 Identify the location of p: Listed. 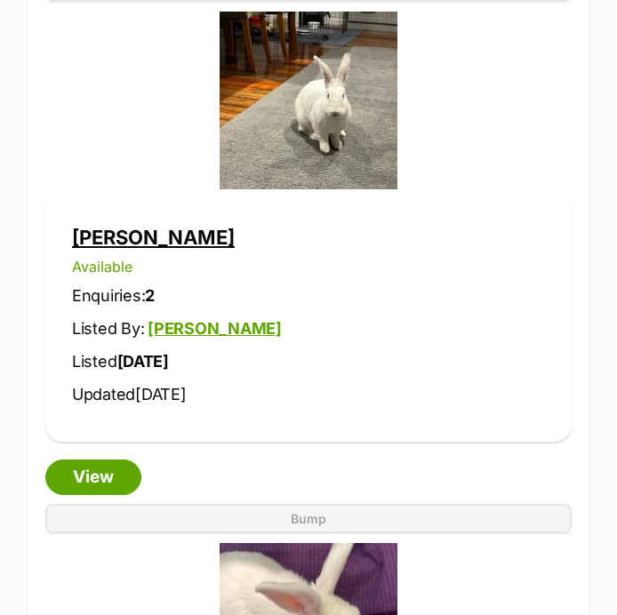
(309, 361).